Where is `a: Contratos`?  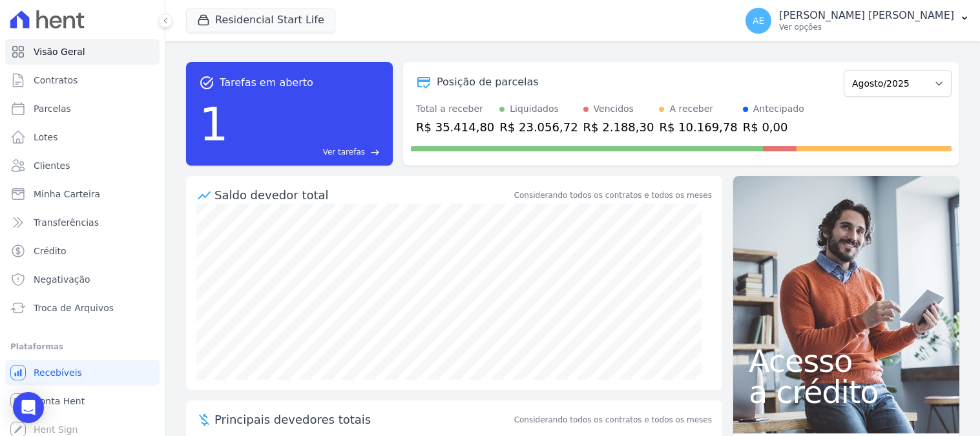
a: Contratos is located at coordinates (82, 80).